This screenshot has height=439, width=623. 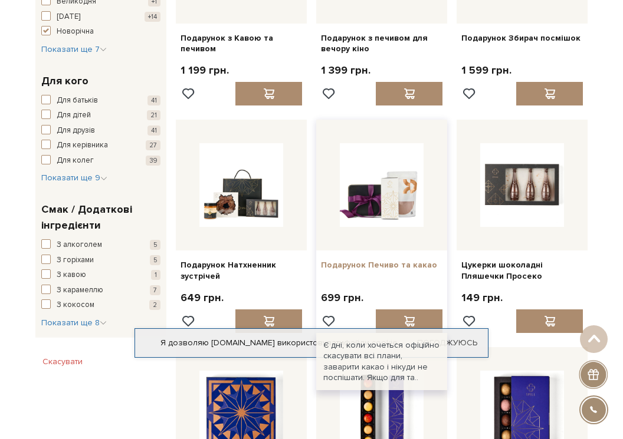 I want to click on span: 27, so click(x=153, y=145).